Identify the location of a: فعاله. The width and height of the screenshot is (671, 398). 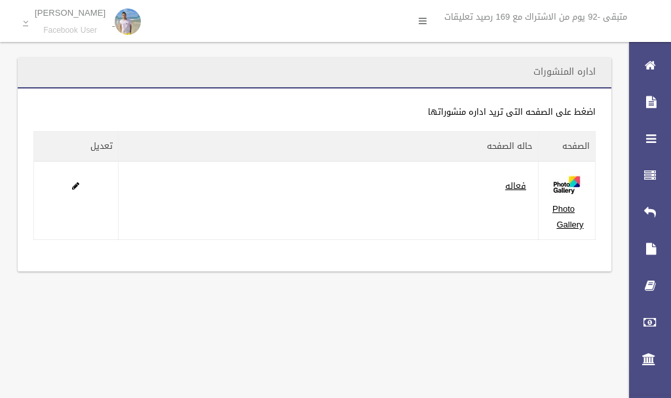
(515, 185).